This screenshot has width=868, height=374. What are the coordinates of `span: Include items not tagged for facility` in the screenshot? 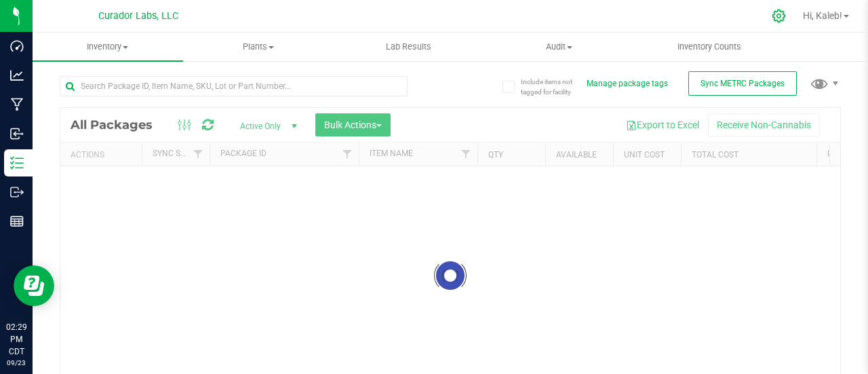 It's located at (554, 87).